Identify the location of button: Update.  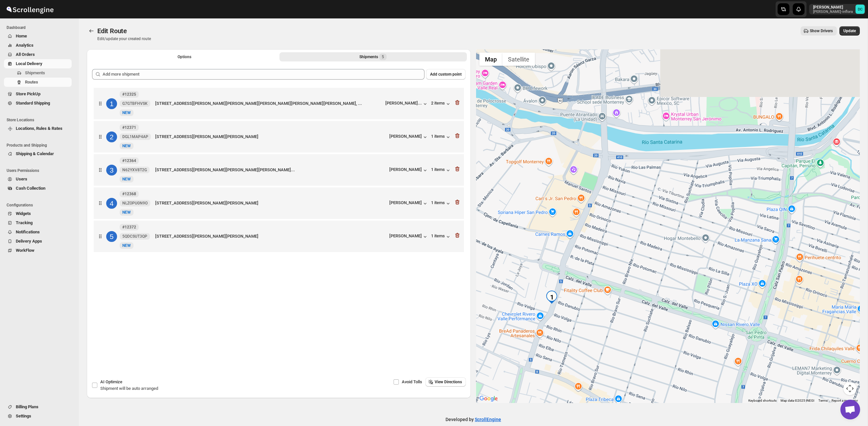
(850, 31).